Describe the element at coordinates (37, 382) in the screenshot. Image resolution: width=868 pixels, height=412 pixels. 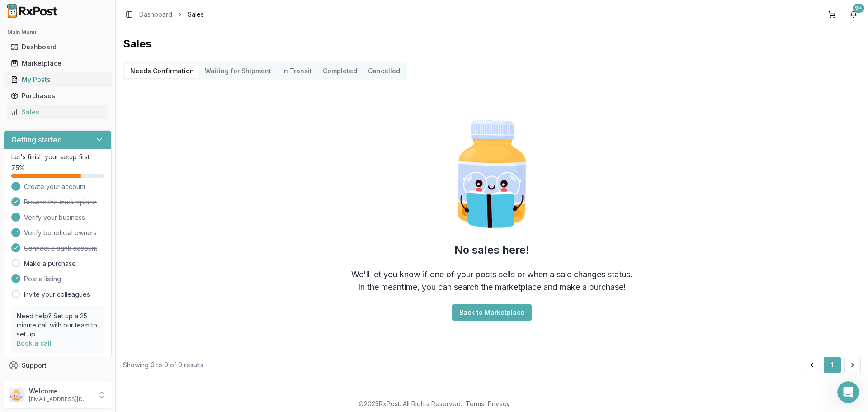
I see `span: Feedback` at that location.